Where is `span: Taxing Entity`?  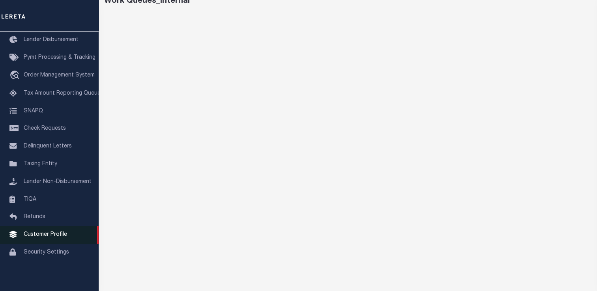 span: Taxing Entity is located at coordinates (40, 164).